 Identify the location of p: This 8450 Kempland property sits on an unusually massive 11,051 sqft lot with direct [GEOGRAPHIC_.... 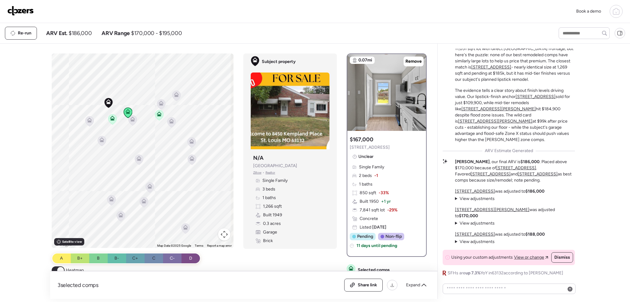
(515, 61).